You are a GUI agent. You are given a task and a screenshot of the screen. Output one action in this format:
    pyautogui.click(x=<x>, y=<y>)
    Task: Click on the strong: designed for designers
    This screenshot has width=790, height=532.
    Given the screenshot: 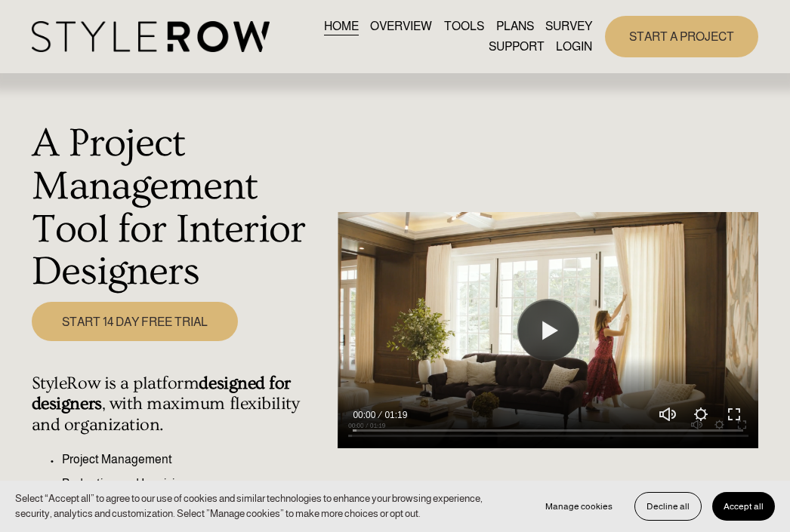 What is the action you would take?
    pyautogui.click(x=163, y=395)
    